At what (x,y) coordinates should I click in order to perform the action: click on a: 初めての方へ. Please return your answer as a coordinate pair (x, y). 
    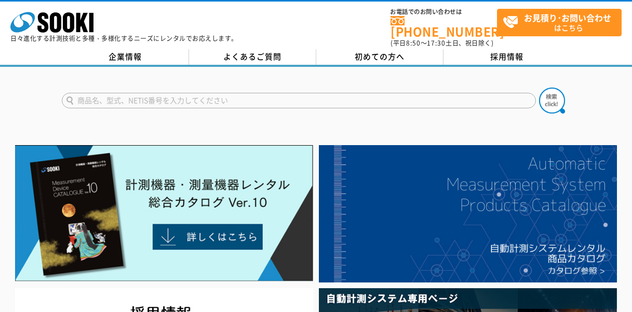
    Looking at the image, I should click on (379, 57).